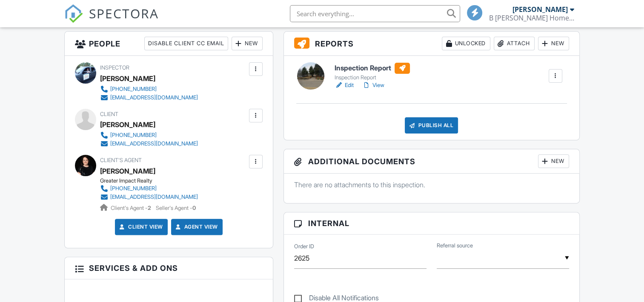 The width and height of the screenshot is (644, 302). What do you see at coordinates (466, 44) in the screenshot?
I see `div: Unlocked` at bounding box center [466, 44].